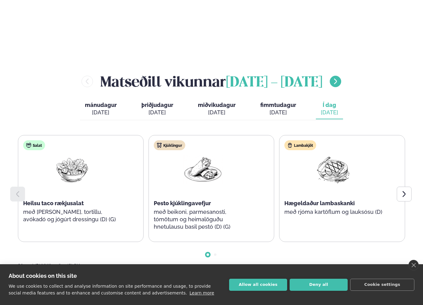 The height and width of the screenshot is (305, 423). What do you see at coordinates (203, 169) in the screenshot?
I see `img: Wraps.png` at bounding box center [203, 169].